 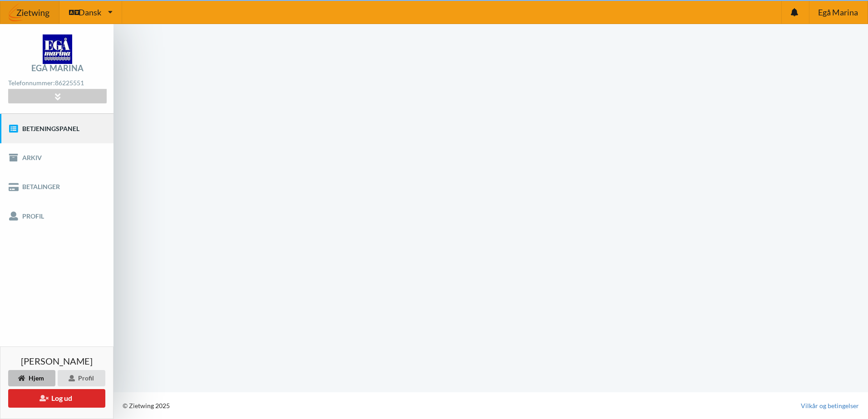 I want to click on img: logo, so click(x=58, y=49).